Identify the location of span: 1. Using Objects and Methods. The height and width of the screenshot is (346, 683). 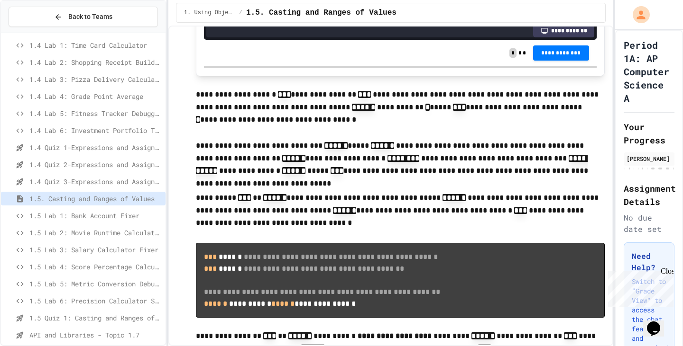
(209, 13).